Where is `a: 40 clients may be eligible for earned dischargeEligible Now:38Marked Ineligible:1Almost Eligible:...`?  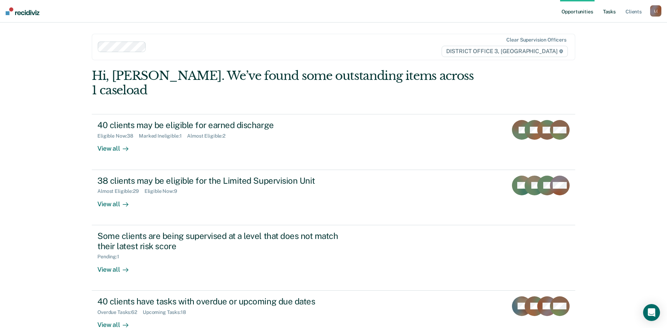
a: 40 clients may be eligible for earned dischargeEligible Now:38Marked Ineligible:1Almost Eligible:... is located at coordinates (333, 142).